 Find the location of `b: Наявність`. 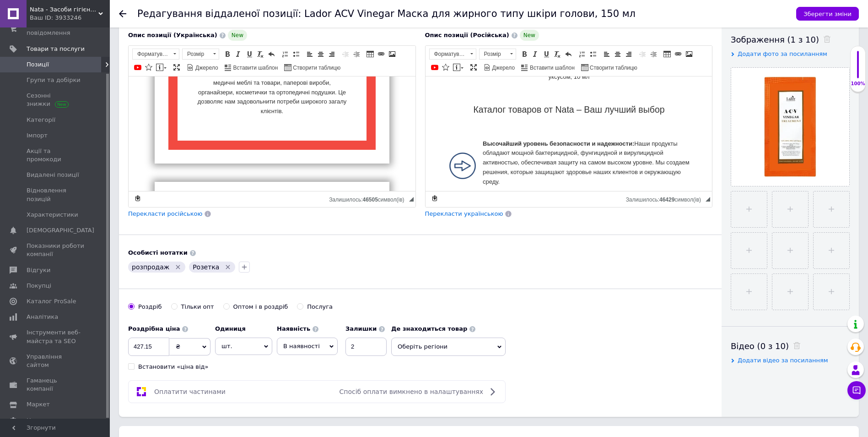

b: Наявність is located at coordinates (293, 328).